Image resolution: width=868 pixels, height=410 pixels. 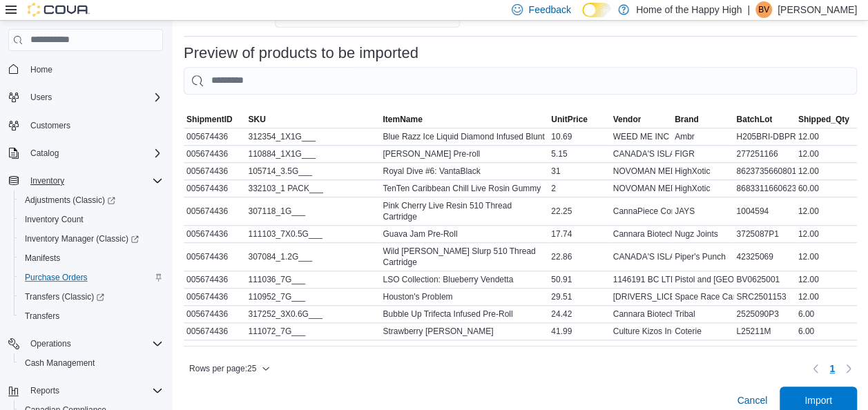 What do you see at coordinates (578, 297) in the screenshot?
I see `div: 29.51` at bounding box center [578, 297].